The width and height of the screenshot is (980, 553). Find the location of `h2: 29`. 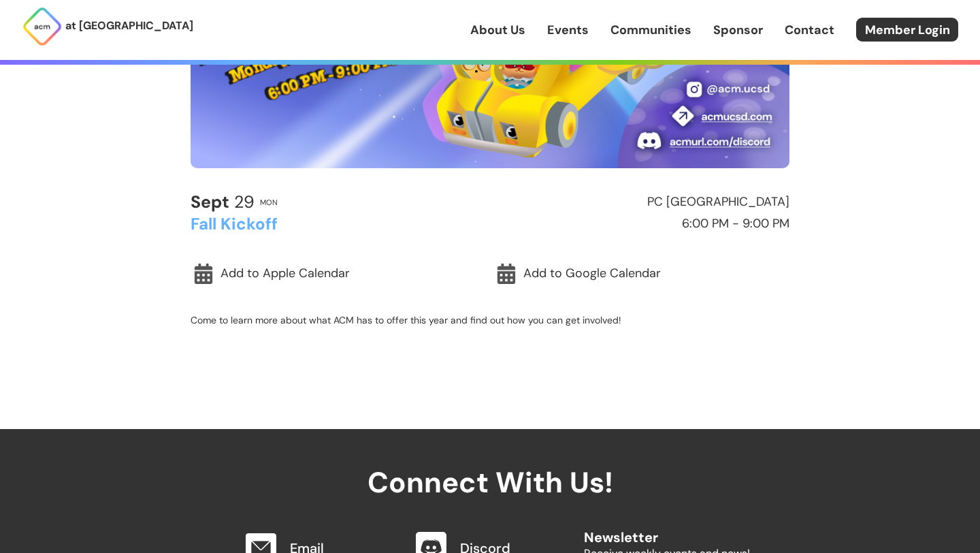

h2: 29 is located at coordinates (223, 202).